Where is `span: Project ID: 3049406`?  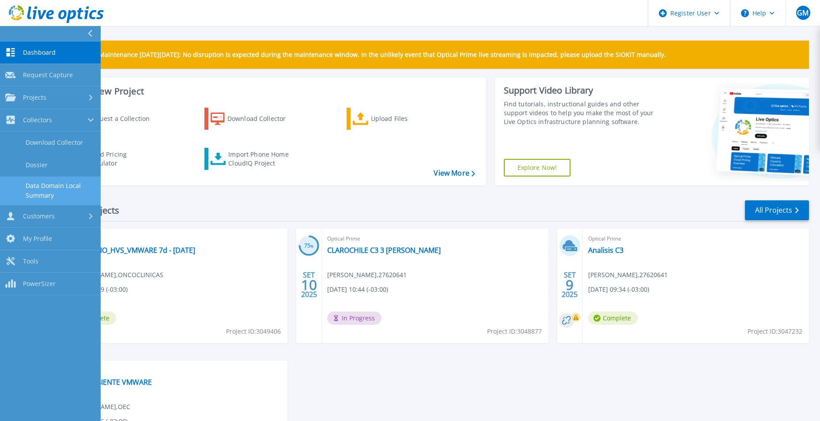
span: Project ID: 3049406 is located at coordinates (253, 332).